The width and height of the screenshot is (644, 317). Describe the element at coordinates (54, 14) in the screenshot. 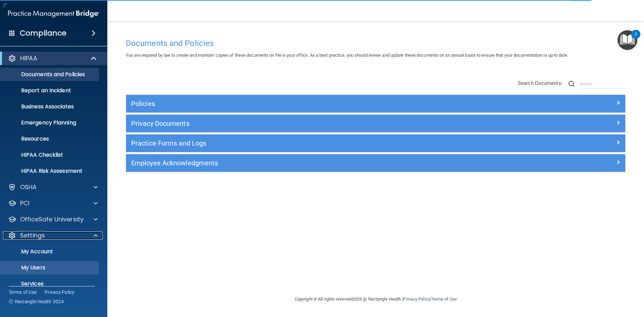

I see `img: PMB logo` at that location.